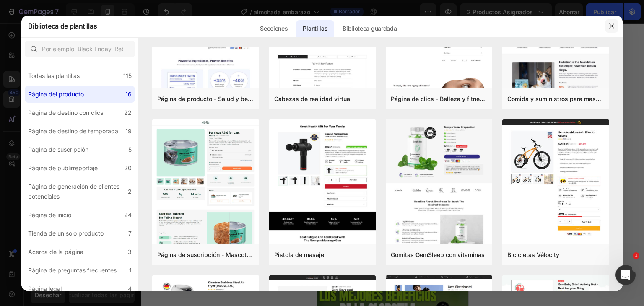 This screenshot has height=306, width=644. I want to click on font: Página legal, so click(45, 289).